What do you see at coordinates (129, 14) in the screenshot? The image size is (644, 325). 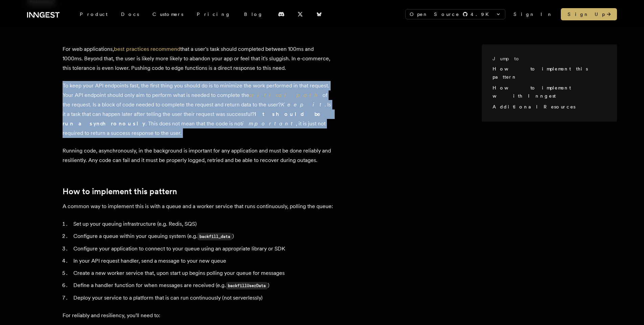 I see `a: Docs` at bounding box center [129, 14].